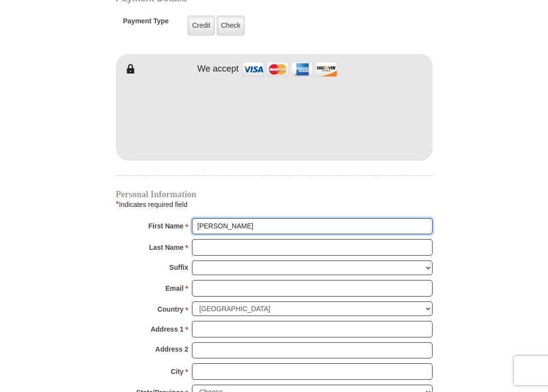 The height and width of the screenshot is (392, 548). Describe the element at coordinates (171, 309) in the screenshot. I see `strong: Country` at that location.